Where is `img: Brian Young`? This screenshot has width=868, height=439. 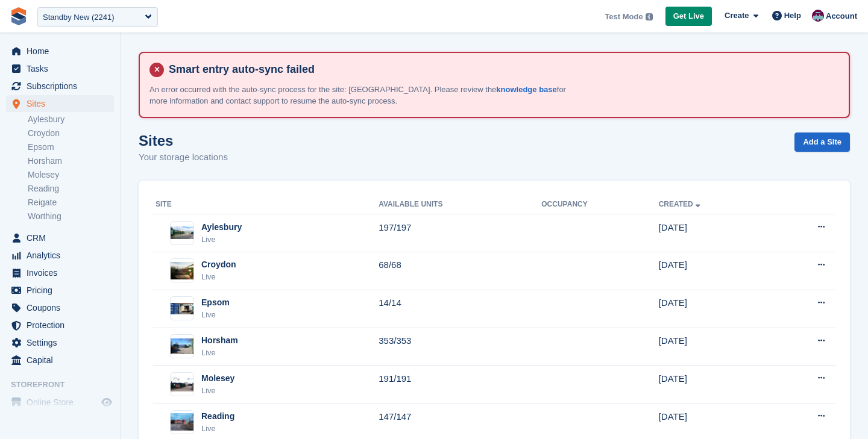 img: Brian Young is located at coordinates (818, 16).